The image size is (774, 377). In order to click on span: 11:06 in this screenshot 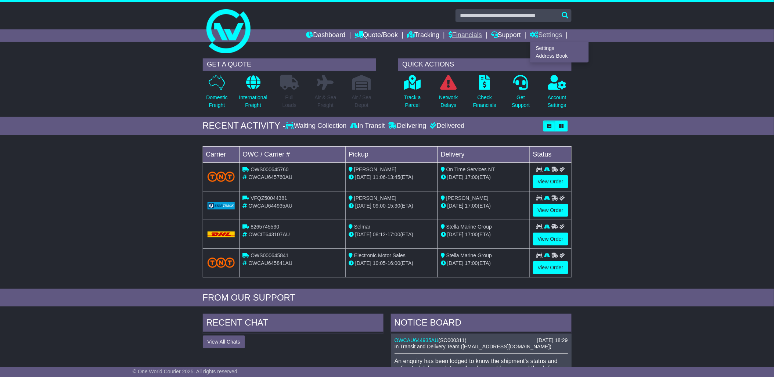, I will do `click(379, 177)`.